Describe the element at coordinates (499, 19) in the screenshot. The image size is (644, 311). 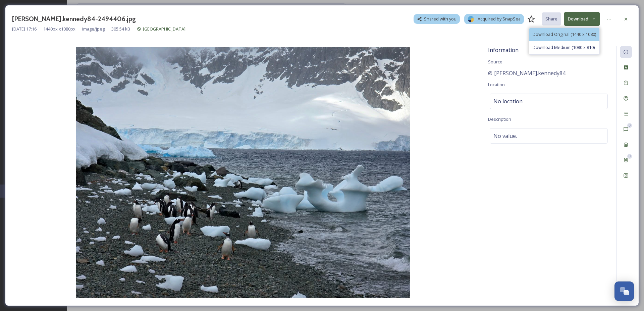
I see `span: Acquired by SnapSea` at that location.